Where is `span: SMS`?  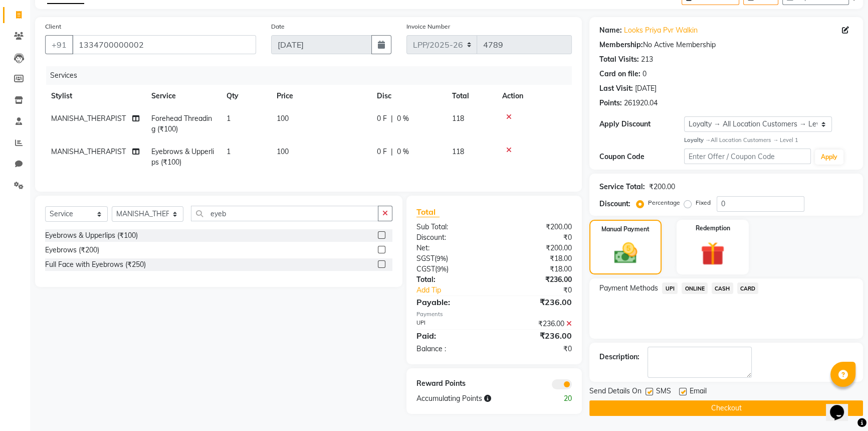
span: SMS is located at coordinates (664, 392).